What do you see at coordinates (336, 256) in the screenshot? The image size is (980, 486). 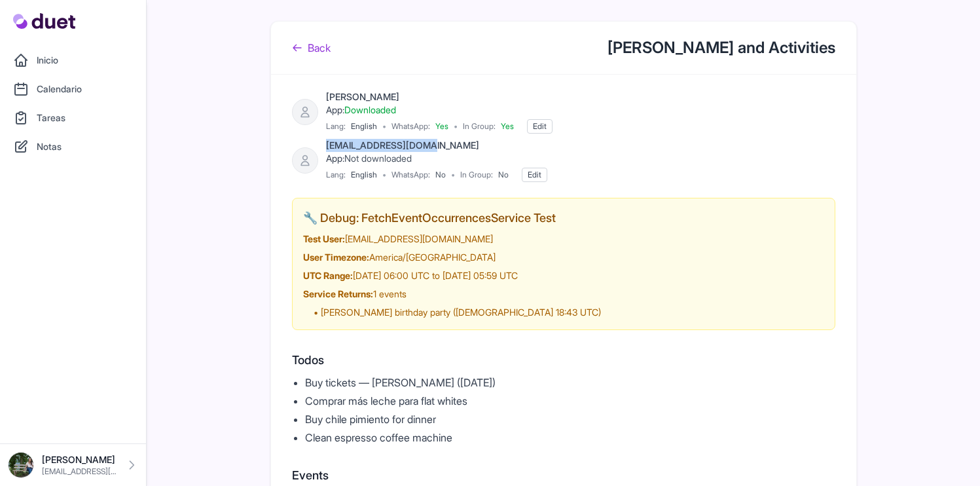 I see `strong: User Timezone:` at bounding box center [336, 256].